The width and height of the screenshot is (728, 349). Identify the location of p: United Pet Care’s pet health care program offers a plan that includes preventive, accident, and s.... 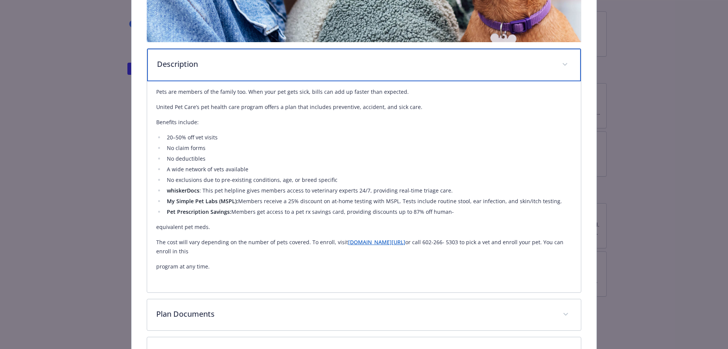
(364, 107).